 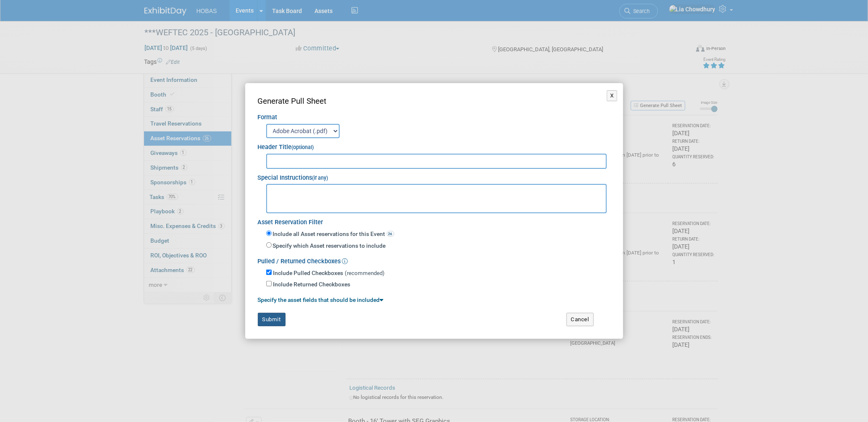 I want to click on div: Pulled / Returned Checkboxes, so click(x=434, y=259).